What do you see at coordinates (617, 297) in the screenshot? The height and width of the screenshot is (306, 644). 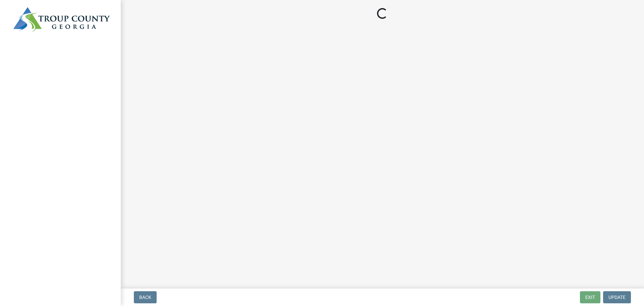 I see `button: Update` at bounding box center [617, 297].